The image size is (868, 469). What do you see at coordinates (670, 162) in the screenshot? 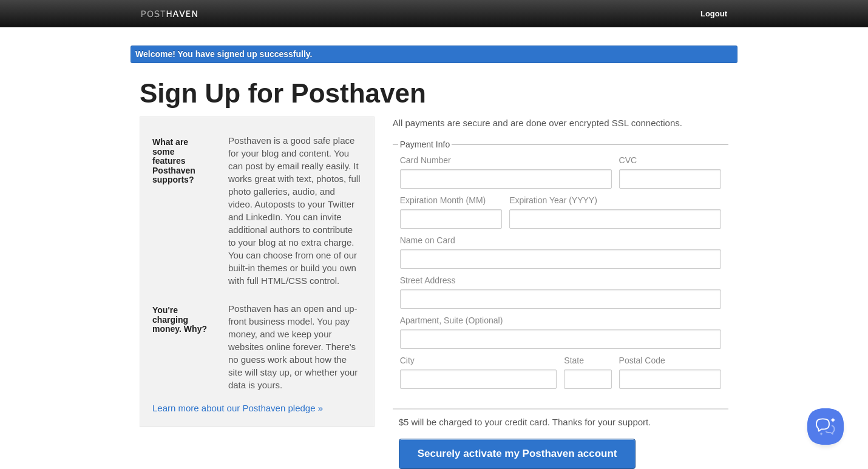
I see `label: CVC` at bounding box center [670, 162].